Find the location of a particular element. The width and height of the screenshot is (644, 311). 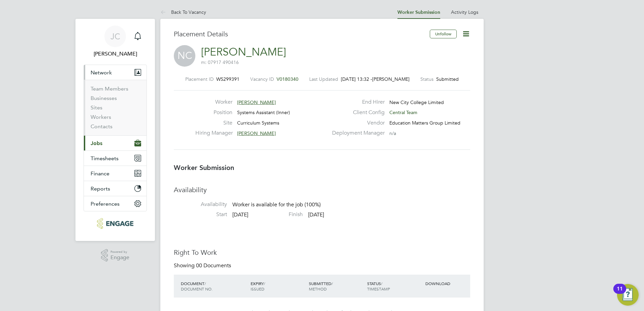

b: Worker Submission is located at coordinates (204, 168).